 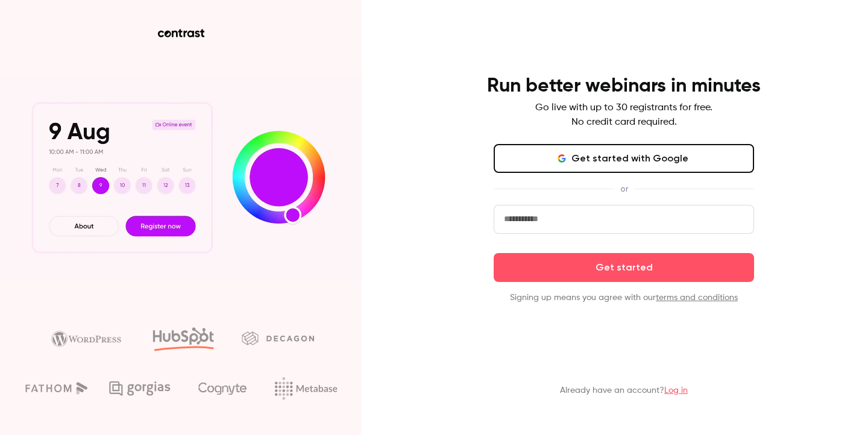 I want to click on span: or, so click(x=625, y=189).